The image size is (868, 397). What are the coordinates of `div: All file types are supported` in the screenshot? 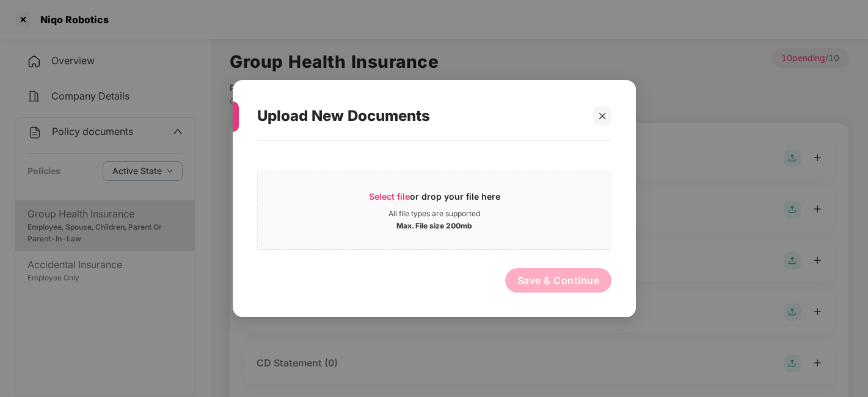 It's located at (434, 214).